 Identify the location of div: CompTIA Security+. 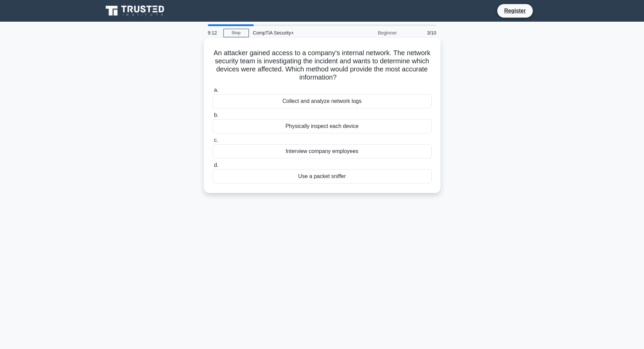
(295, 33).